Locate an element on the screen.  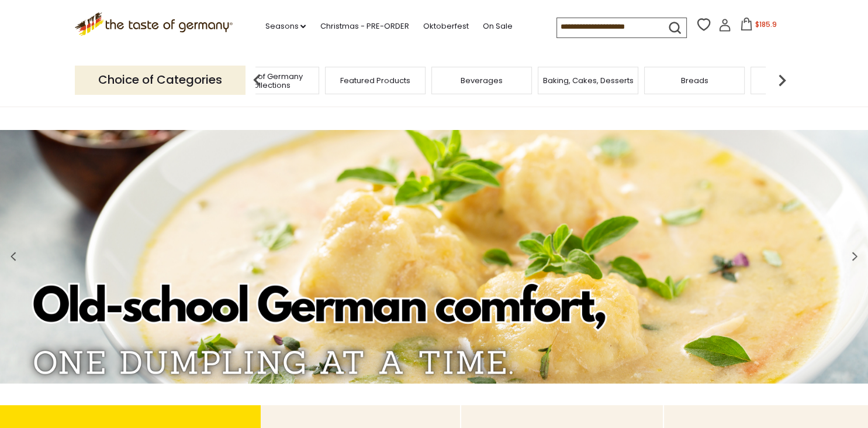
a: Beverages is located at coordinates (482, 80).